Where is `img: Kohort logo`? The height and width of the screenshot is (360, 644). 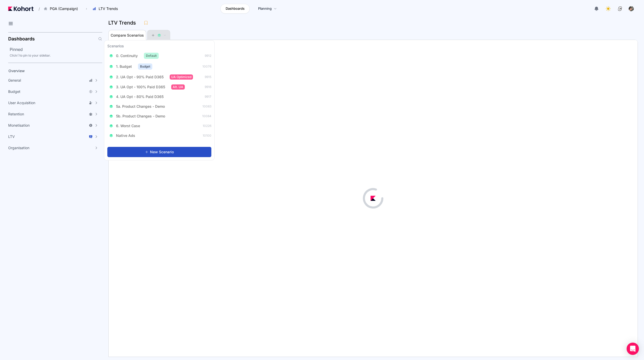 img: Kohort logo is located at coordinates (21, 9).